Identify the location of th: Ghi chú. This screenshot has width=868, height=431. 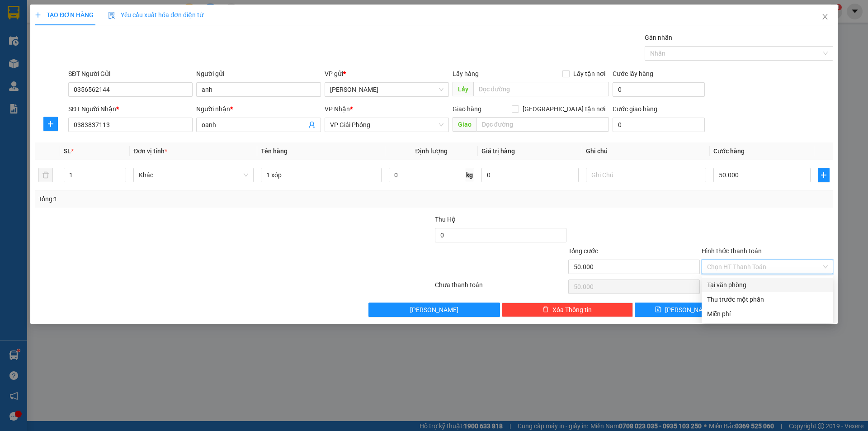
(646, 151).